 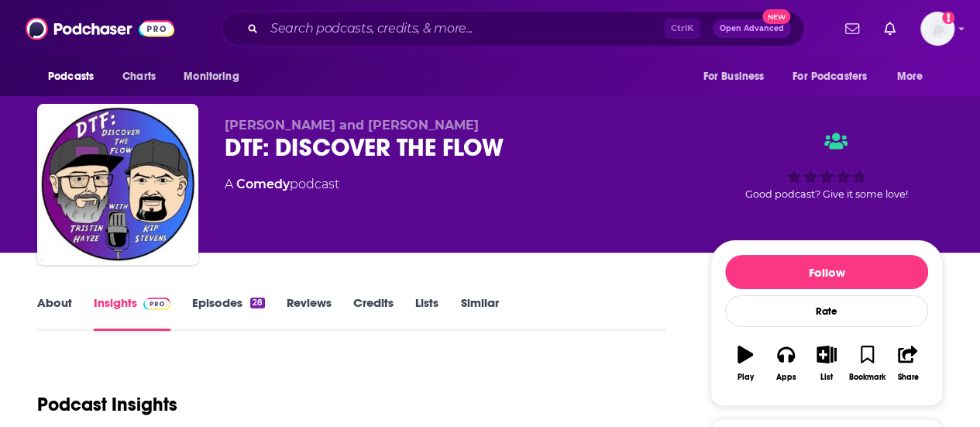 I want to click on div: Search podcasts, credits, & more..., so click(x=513, y=29).